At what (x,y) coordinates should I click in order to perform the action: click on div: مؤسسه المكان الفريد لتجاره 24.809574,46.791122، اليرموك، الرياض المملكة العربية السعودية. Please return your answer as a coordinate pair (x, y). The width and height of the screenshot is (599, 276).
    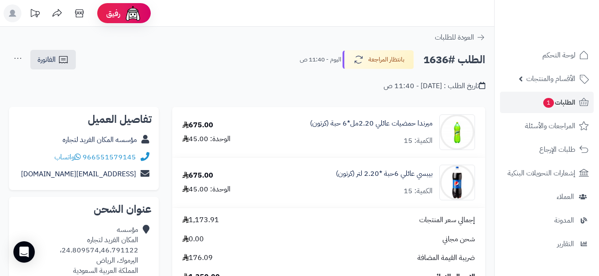
    Looking at the image, I should click on (99, 251).